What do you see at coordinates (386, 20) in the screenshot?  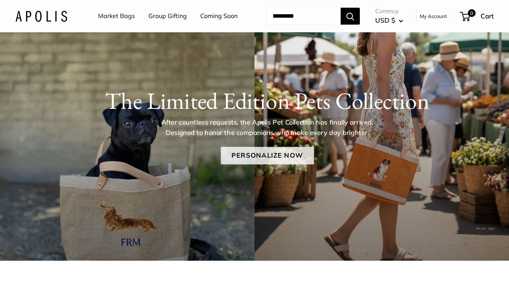 I see `span: USD $` at bounding box center [386, 20].